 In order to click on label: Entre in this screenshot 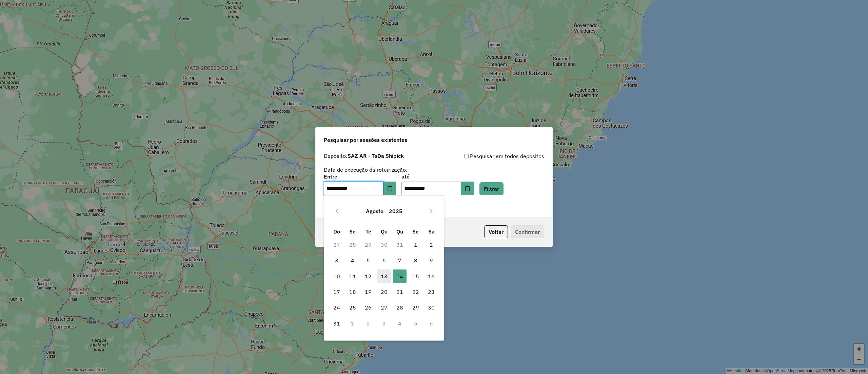, I will do `click(360, 176)`.